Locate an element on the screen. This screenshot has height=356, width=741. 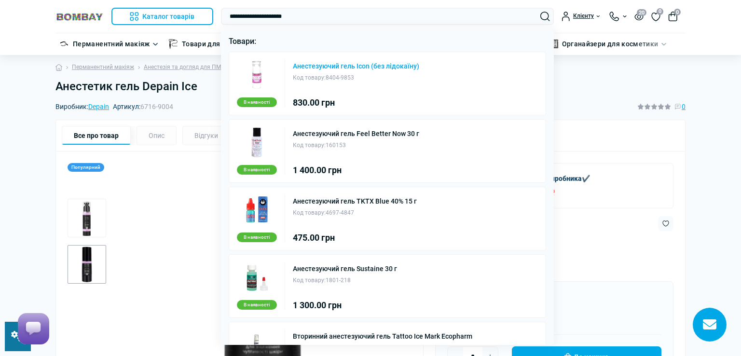
a: Товари для тату is located at coordinates (209, 44).